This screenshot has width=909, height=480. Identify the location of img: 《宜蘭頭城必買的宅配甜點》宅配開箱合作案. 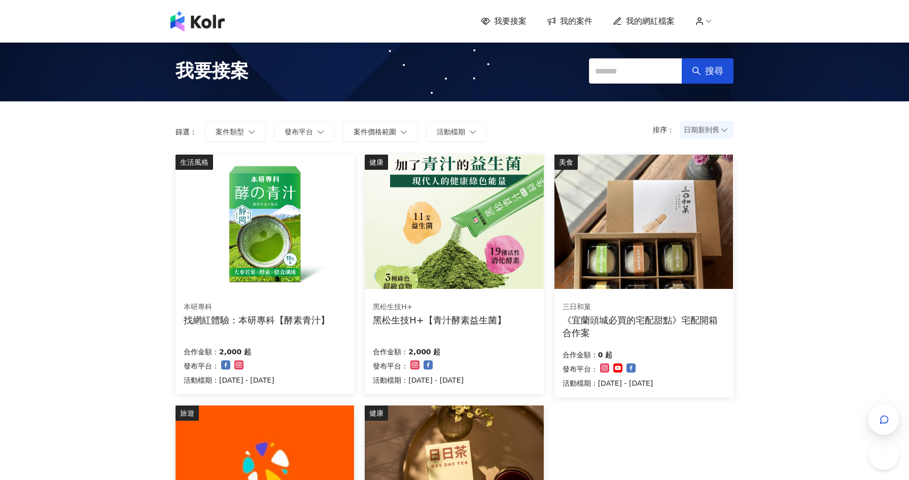
(644, 222).